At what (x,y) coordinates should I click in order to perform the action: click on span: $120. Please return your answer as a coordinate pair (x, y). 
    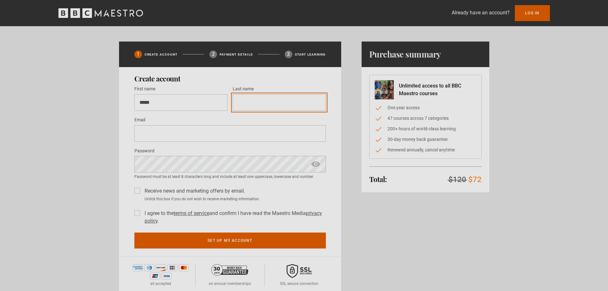
    Looking at the image, I should click on (457, 179).